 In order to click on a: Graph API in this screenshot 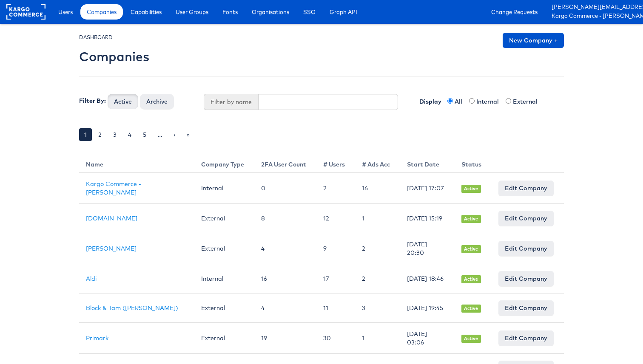, I will do `click(343, 12)`.